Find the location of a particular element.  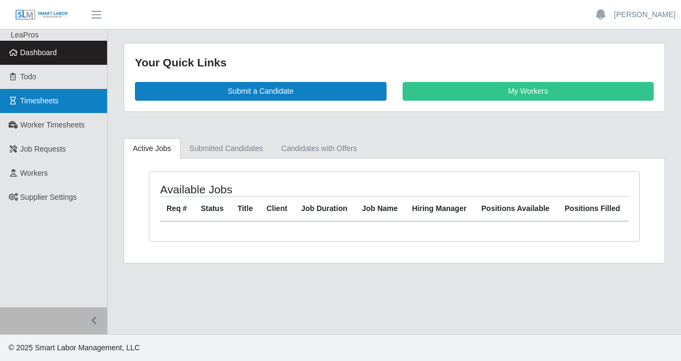

a: Submitted Candidates is located at coordinates (226, 148).